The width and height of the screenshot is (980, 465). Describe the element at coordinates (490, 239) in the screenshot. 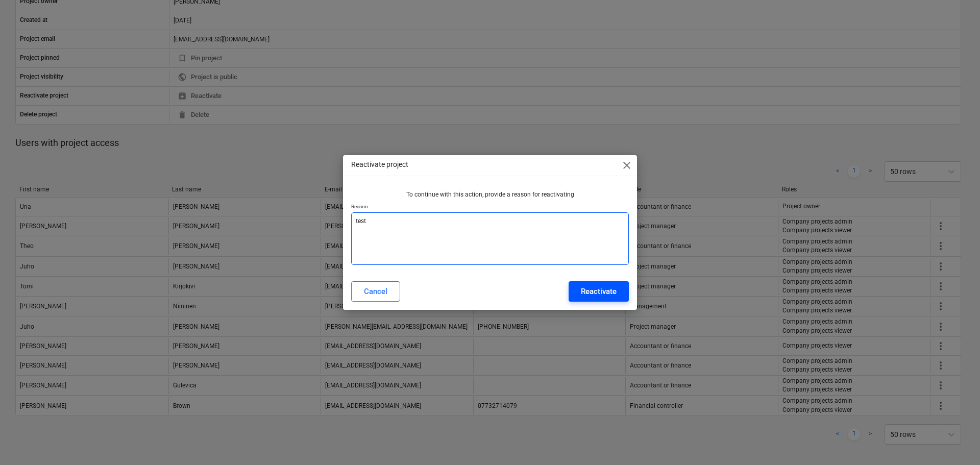

I see `textarea: test` at that location.